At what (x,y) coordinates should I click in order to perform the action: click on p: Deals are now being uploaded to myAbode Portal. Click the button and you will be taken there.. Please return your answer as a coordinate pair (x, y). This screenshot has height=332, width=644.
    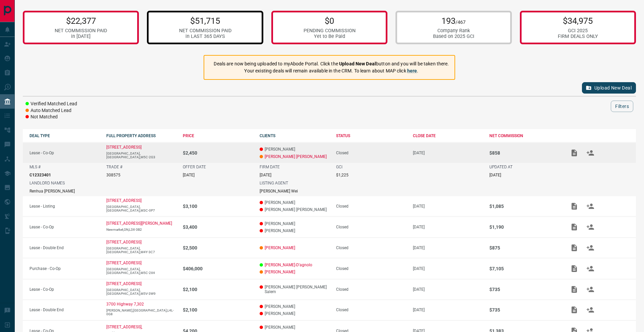
    Looking at the image, I should click on (331, 64).